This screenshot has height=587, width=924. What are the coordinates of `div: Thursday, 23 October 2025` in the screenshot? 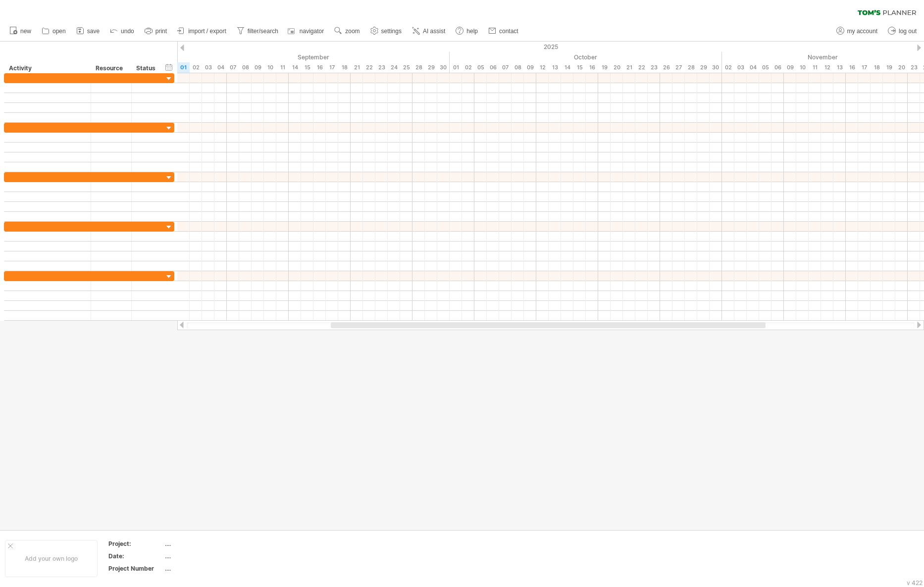 It's located at (654, 67).